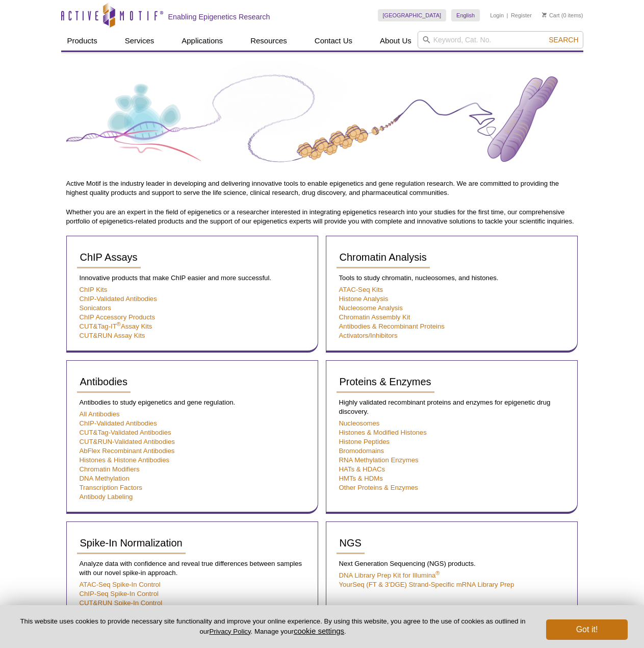  Describe the element at coordinates (452, 407) in the screenshot. I see `p: Highly validated recombinant proteins and enzymes for epigenetic drug discovery.` at that location.